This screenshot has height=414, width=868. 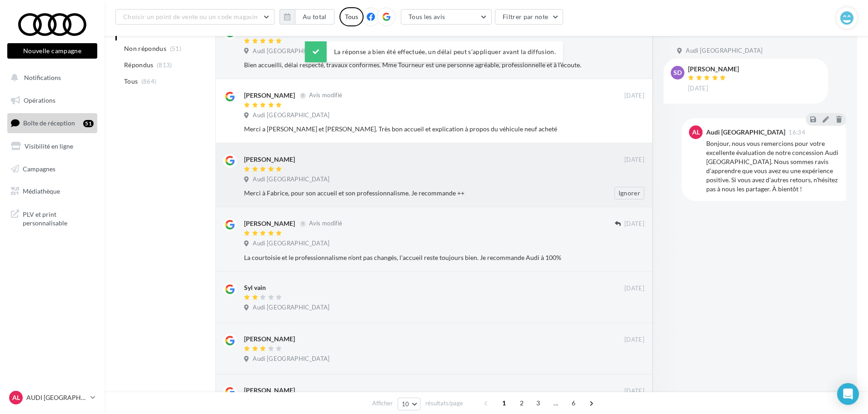 What do you see at coordinates (772, 166) in the screenshot?
I see `div: Bonjour, nous vous remercions pour votre excellente évaluation de notre concession Audi [GEOGRAPH...` at bounding box center [772, 166].